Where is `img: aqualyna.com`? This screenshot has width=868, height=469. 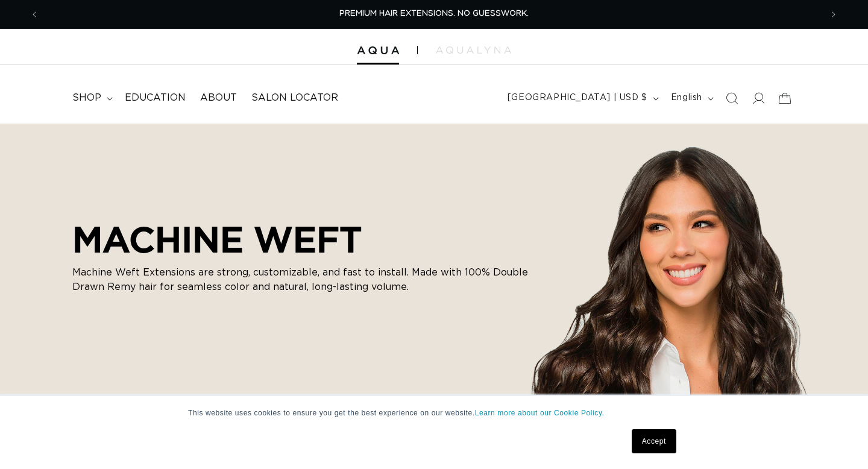 img: aqualyna.com is located at coordinates (473, 50).